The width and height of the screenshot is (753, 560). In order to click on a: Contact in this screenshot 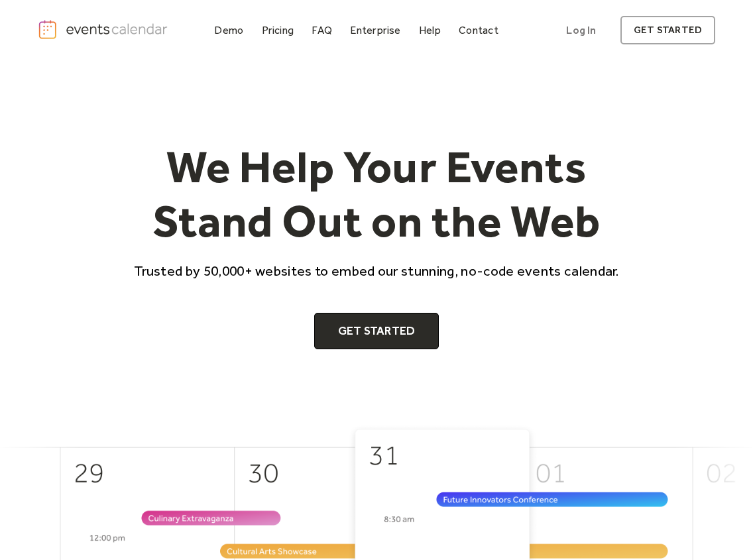, I will do `click(479, 30)`.